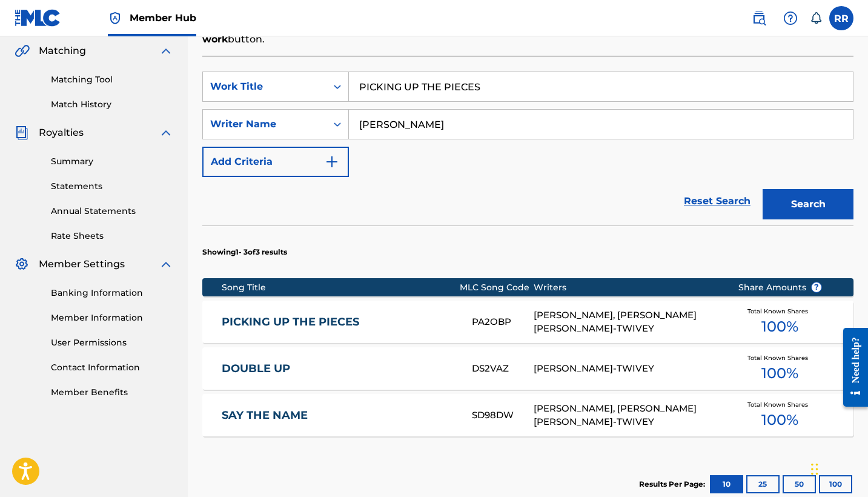 The width and height of the screenshot is (868, 497). What do you see at coordinates (338, 415) in the screenshot?
I see `a: SAY THE NAME` at bounding box center [338, 415].